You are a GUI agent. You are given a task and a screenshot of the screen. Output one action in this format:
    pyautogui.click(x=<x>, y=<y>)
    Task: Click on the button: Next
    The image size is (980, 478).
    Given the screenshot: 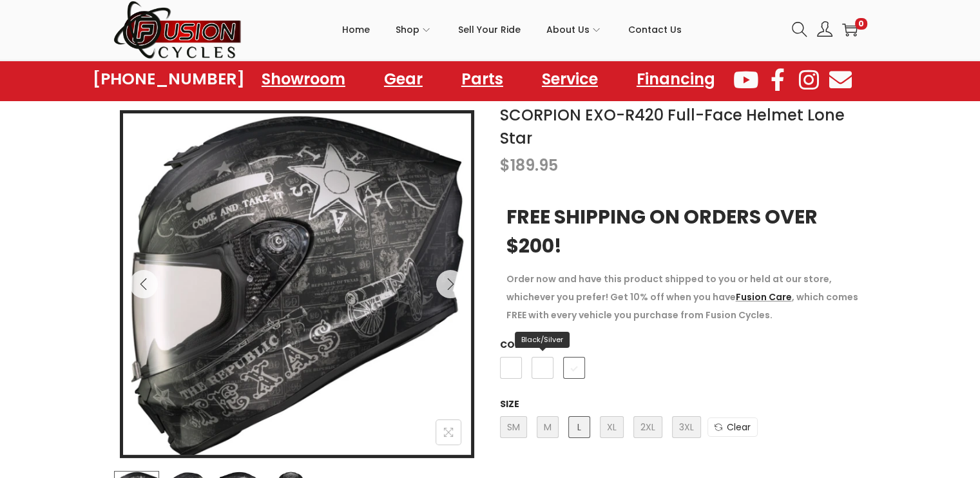 What is the action you would take?
    pyautogui.click(x=450, y=284)
    